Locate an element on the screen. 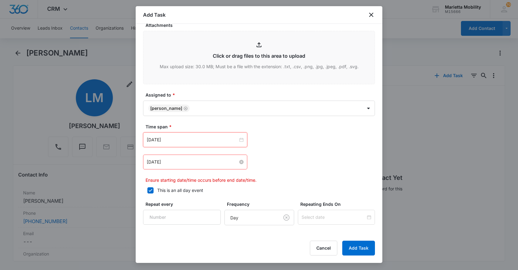  div: Remove Josh Hesson is located at coordinates (185, 108).